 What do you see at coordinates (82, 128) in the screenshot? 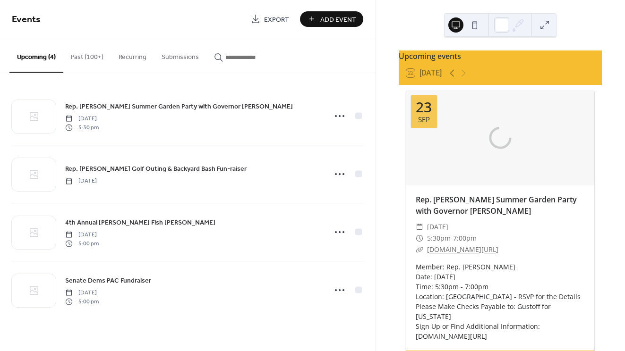
I see `span: 5:30 pm` at bounding box center [82, 128].